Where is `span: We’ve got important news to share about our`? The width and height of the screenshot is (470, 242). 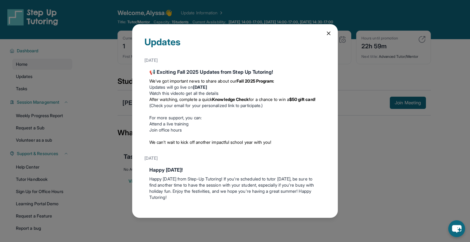
span: We’ve got important news to share about our is located at coordinates (193, 81).